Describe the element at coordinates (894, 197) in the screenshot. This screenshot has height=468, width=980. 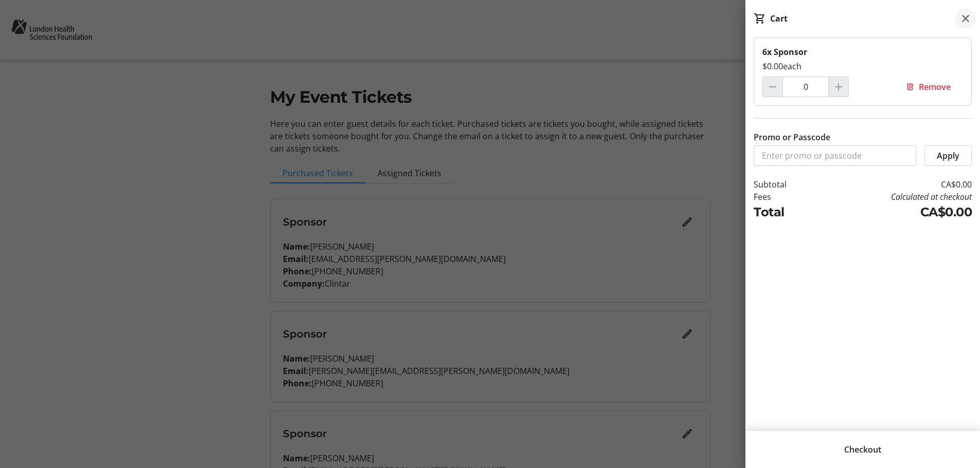
I see `td: Calculated at checkout` at that location.